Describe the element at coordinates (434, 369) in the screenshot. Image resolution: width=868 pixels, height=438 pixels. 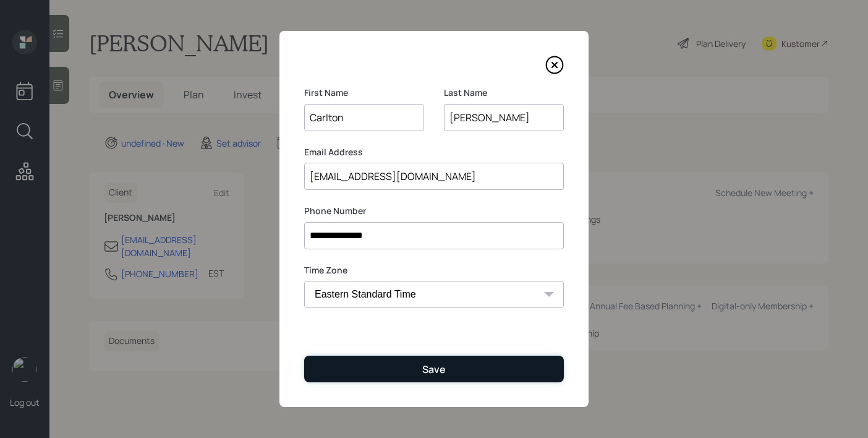
I see `div: Save` at that location.